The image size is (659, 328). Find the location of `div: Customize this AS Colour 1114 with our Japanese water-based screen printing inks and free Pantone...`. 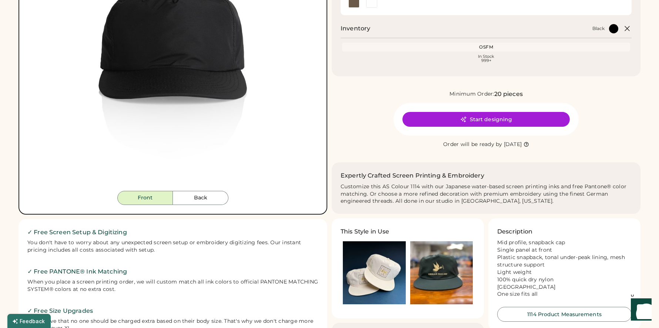

div: Customize this AS Colour 1114 with our Japanese water-based screen printing inks and free Pantone... is located at coordinates (486, 194).